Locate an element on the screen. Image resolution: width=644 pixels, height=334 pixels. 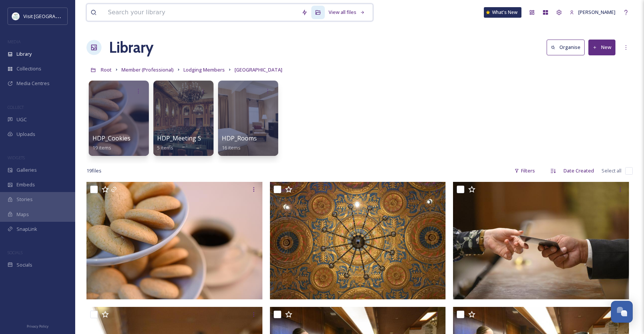
a: What's New is located at coordinates (503, 12).